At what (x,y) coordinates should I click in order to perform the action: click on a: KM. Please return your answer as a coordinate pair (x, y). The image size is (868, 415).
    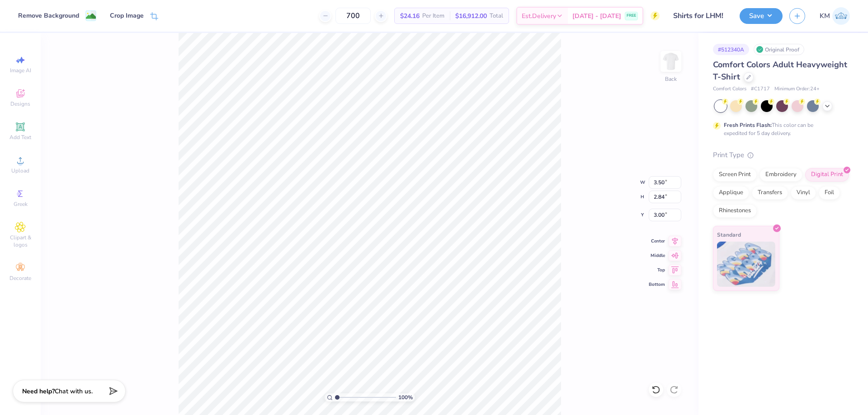
    Looking at the image, I should click on (835, 16).